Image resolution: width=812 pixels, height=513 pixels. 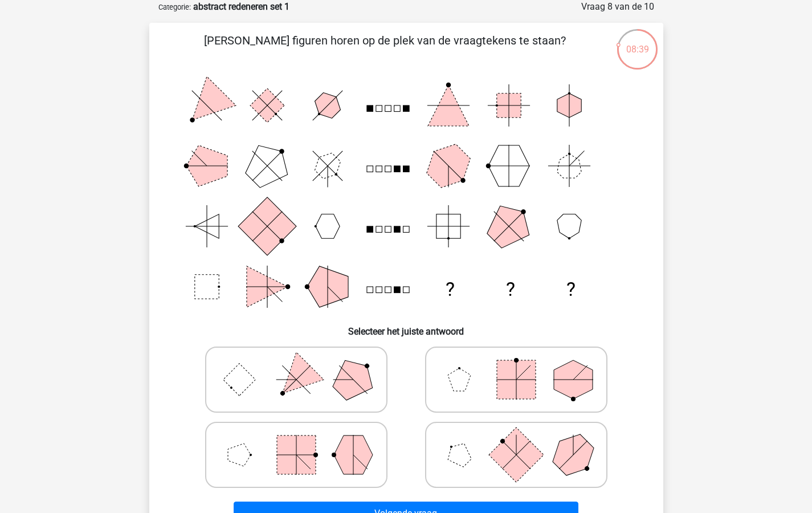 What do you see at coordinates (406, 326) in the screenshot?
I see `h6: Selecteer het juiste antwoord` at bounding box center [406, 326].